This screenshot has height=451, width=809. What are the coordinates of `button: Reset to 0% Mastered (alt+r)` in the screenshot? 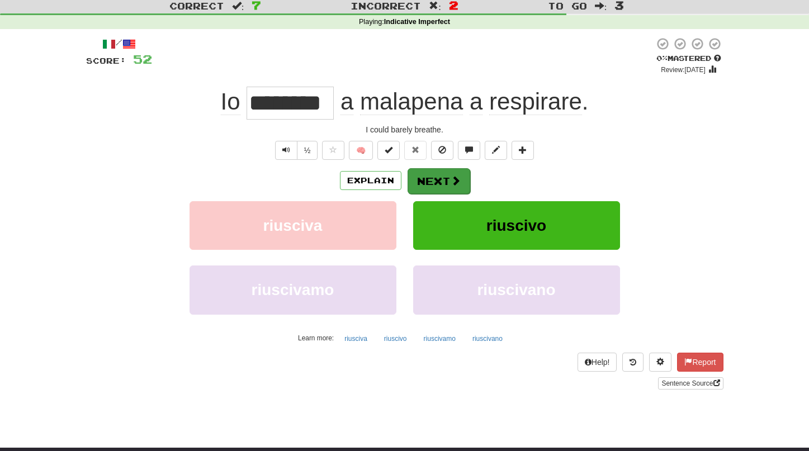 It's located at (415, 150).